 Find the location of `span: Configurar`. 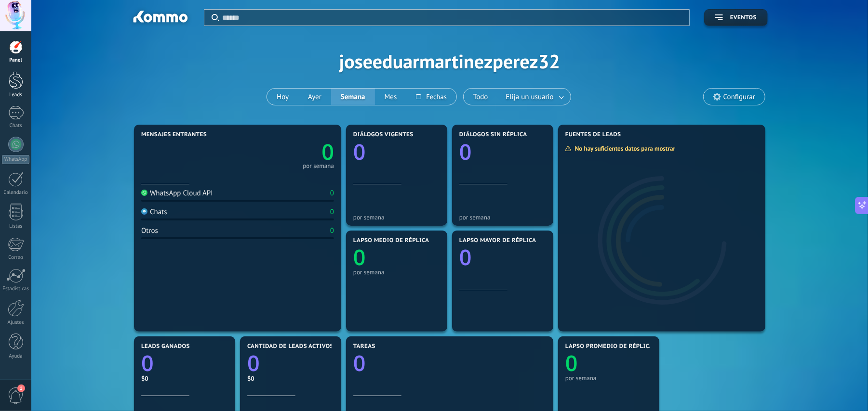

span: Configurar is located at coordinates (739, 97).